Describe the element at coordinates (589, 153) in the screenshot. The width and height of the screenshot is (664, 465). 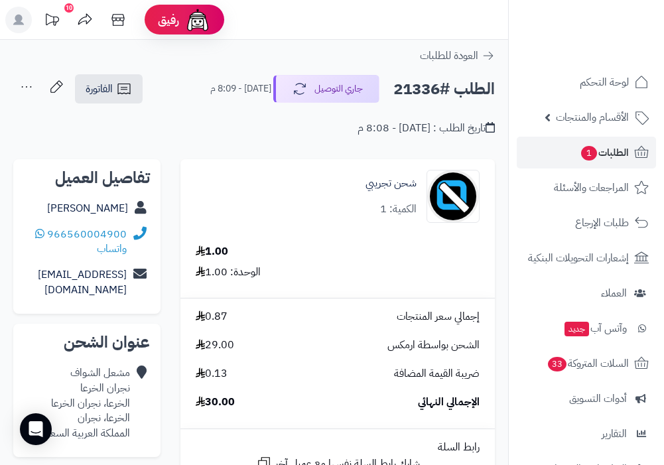
I see `span: 1` at that location.